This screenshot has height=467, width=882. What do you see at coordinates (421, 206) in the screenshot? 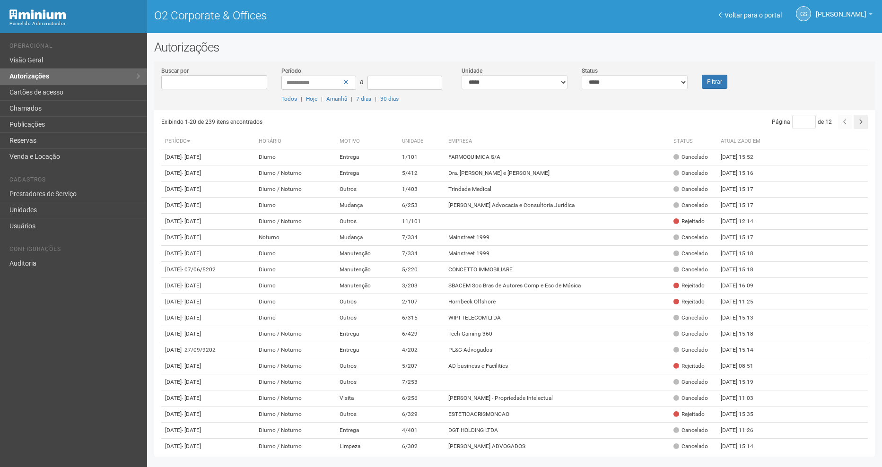
I see `td: 6/253` at bounding box center [421, 206].